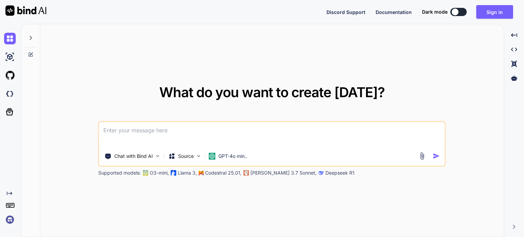 The height and width of the screenshot is (237, 524). I want to click on p: GPT-4o min.., so click(233, 156).